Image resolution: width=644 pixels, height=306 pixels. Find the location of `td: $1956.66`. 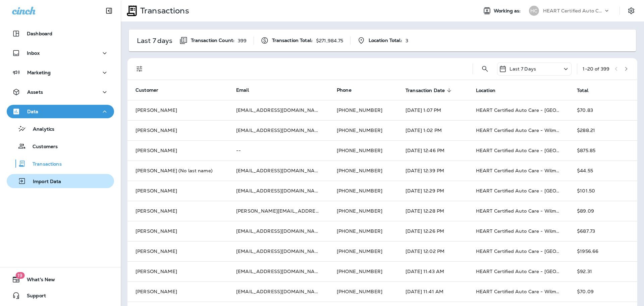

td: $1956.66 is located at coordinates (603, 251).